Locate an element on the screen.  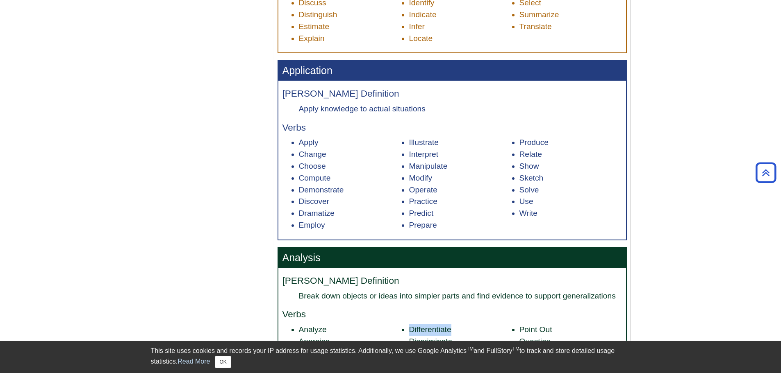
li: Relate is located at coordinates (571, 155).